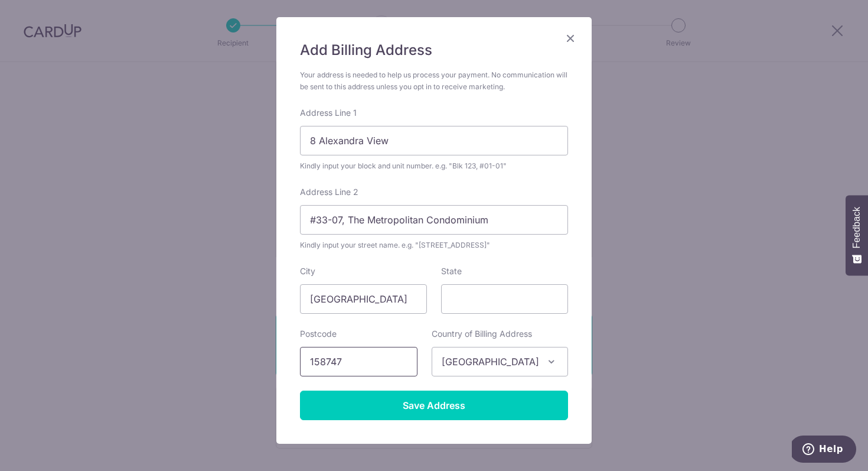 This screenshot has height=471, width=868. I want to click on button: Feedback - Show survey, so click(857, 236).